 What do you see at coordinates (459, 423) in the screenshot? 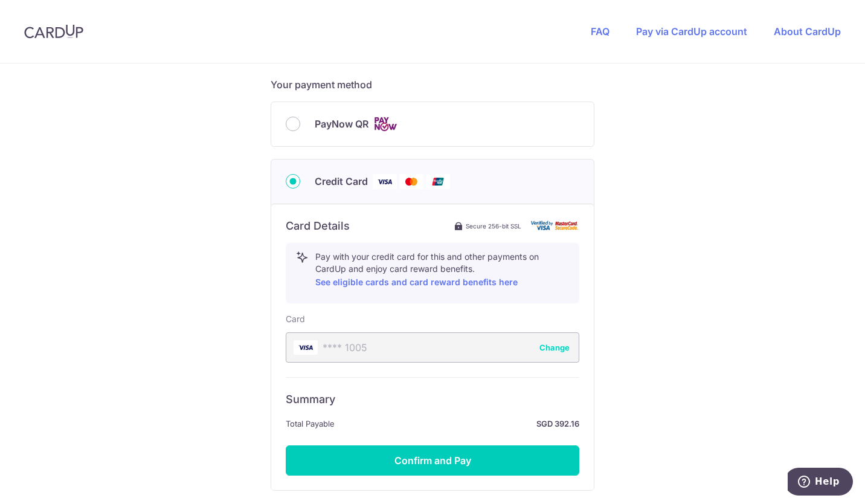
I see `strong: SGD 392.16` at bounding box center [459, 423].